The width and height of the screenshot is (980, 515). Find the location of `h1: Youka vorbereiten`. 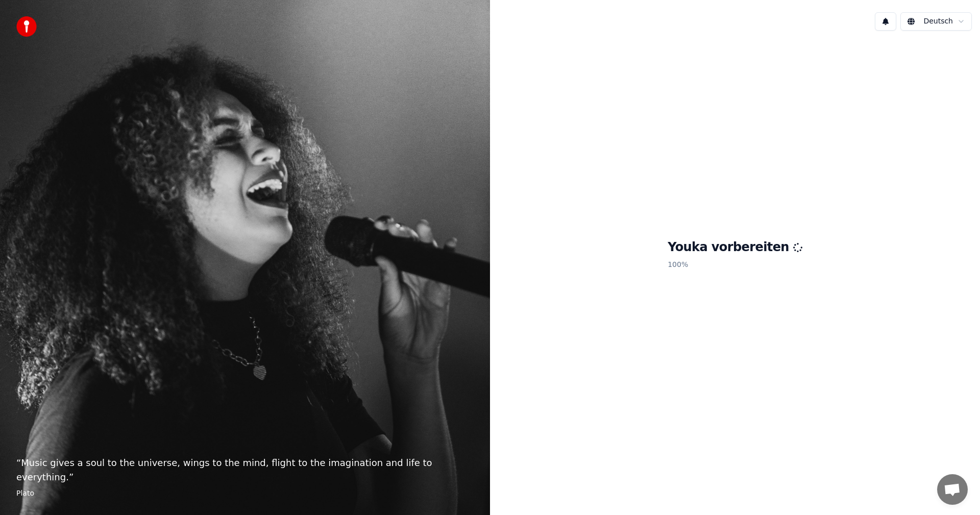

h1: Youka vorbereiten is located at coordinates (735, 247).